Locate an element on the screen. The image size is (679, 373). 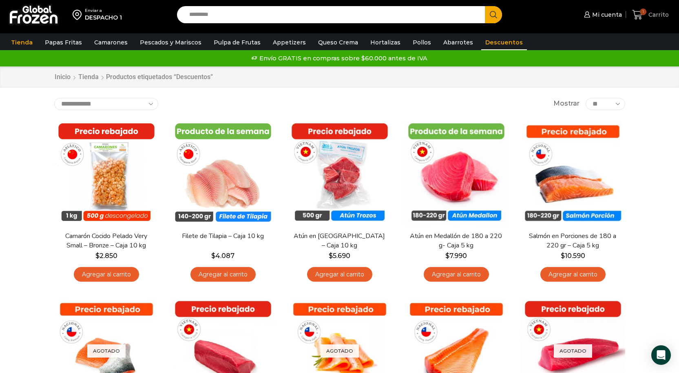
a: Salmón en Porciones de 180 a 220 gr – Caja 5 kg is located at coordinates (572, 241).